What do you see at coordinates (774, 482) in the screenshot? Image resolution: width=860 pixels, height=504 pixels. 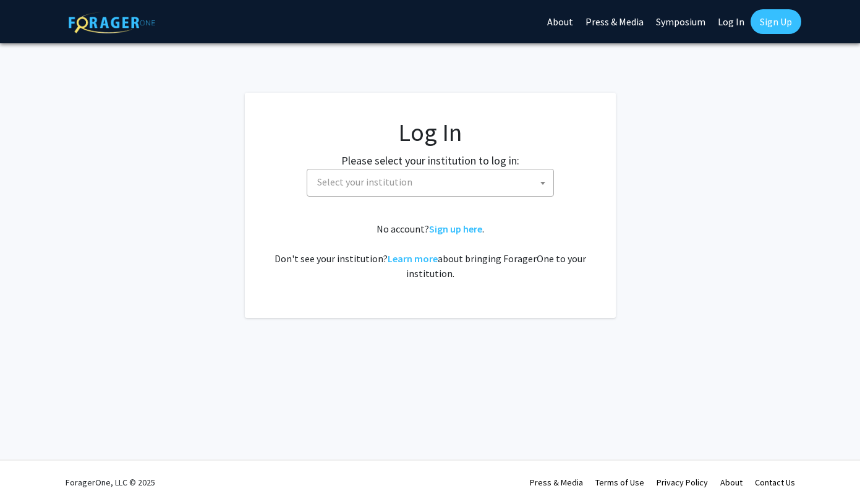 I see `a: Contact Us` at bounding box center [774, 482].